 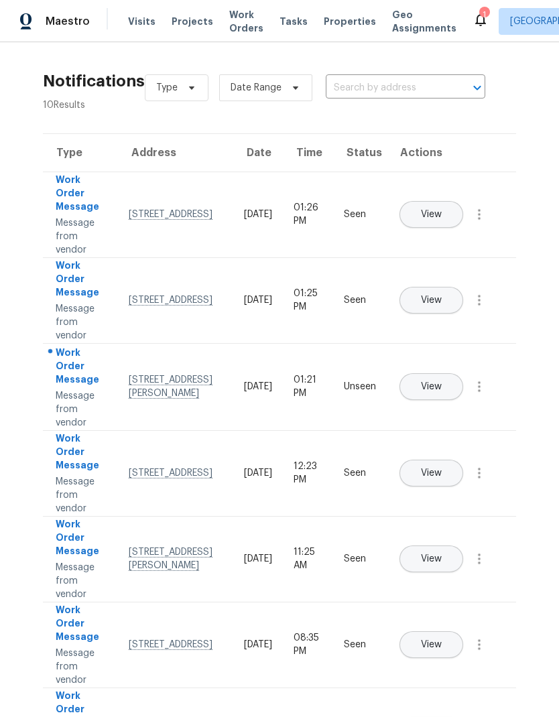 I want to click on th: Status, so click(x=360, y=153).